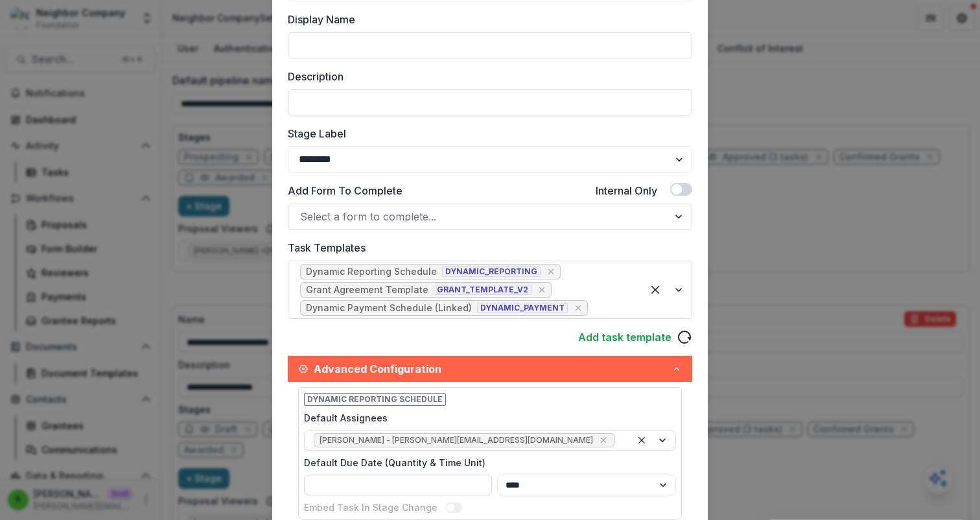 The height and width of the screenshot is (520, 980). I want to click on span: DYNAMIC_PAYMENT, so click(522, 308).